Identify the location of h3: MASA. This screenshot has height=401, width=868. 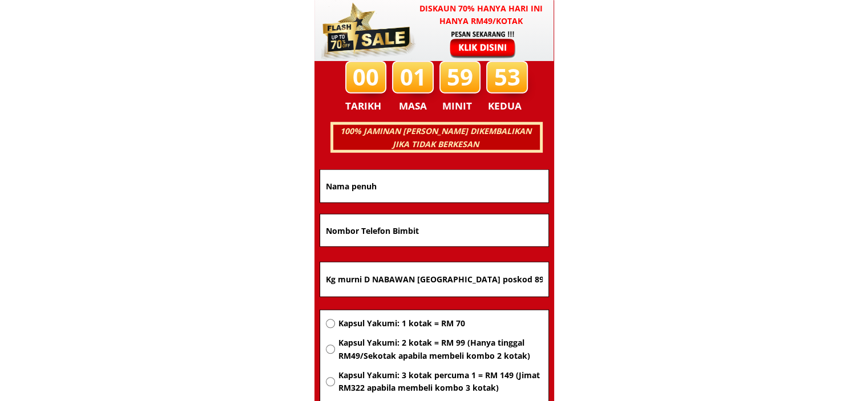
(413, 106).